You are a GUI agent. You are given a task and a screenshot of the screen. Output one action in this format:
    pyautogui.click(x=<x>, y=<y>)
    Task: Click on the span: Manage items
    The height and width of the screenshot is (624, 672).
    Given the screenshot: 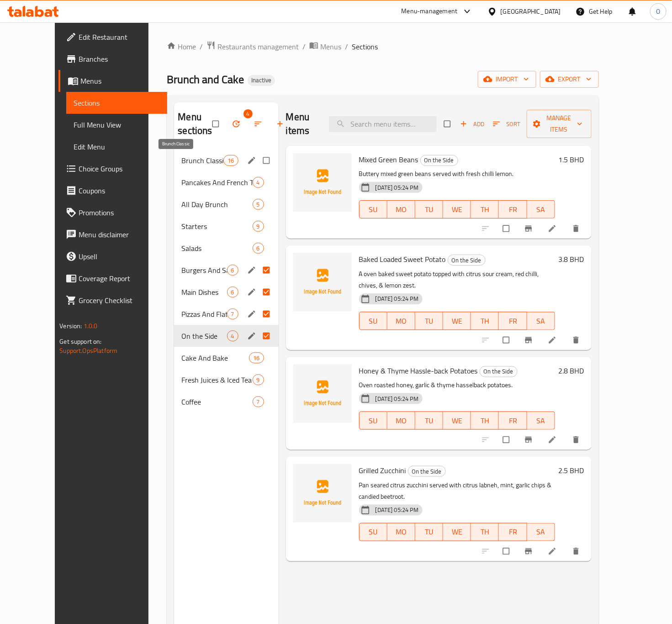 What is the action you would take?
    pyautogui.click(x=559, y=124)
    